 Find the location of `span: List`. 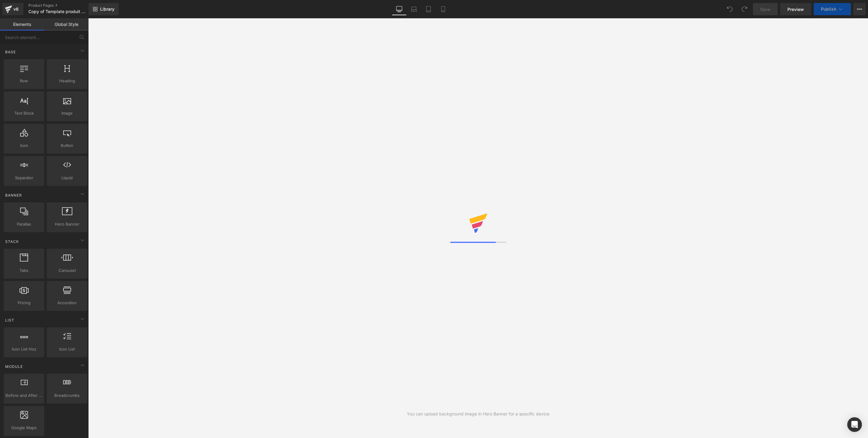

span: List is located at coordinates (10, 320).